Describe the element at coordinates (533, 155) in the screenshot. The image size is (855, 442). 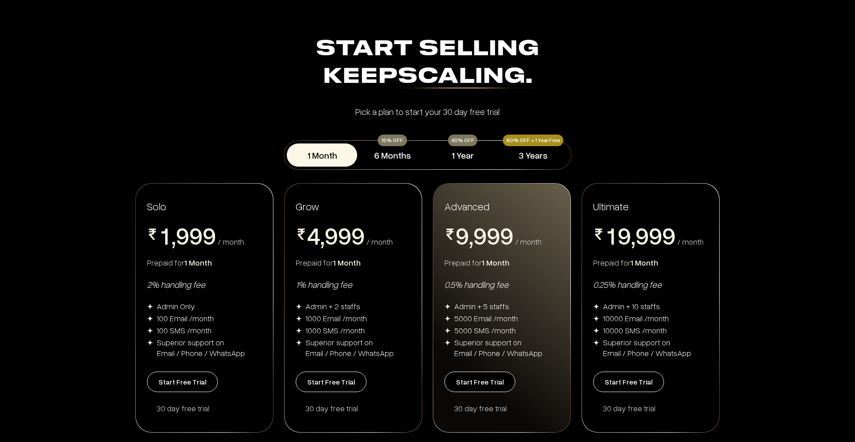
I see `button: 3 Years` at that location.